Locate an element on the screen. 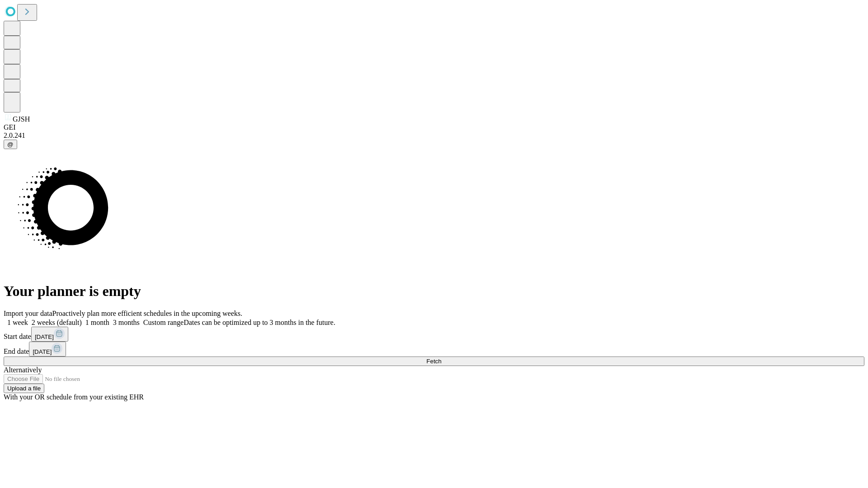  span: Import your data is located at coordinates (28, 313).